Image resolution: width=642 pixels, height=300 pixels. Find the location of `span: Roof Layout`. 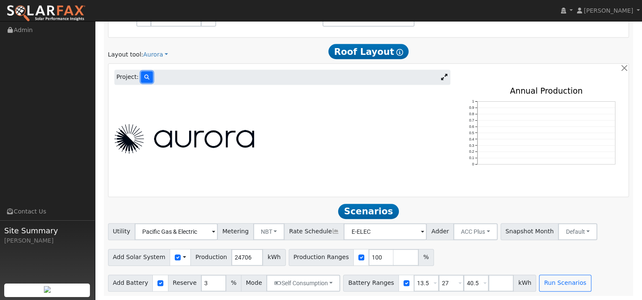

span: Roof Layout is located at coordinates (369, 51).